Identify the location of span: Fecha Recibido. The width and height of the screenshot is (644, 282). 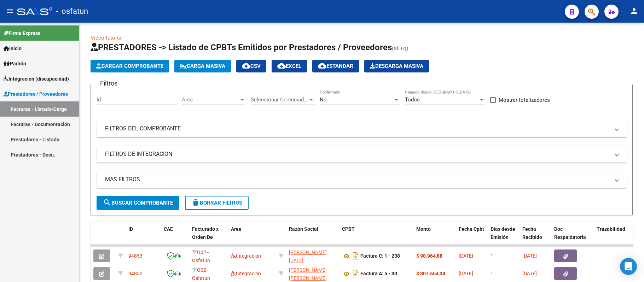
(532, 233).